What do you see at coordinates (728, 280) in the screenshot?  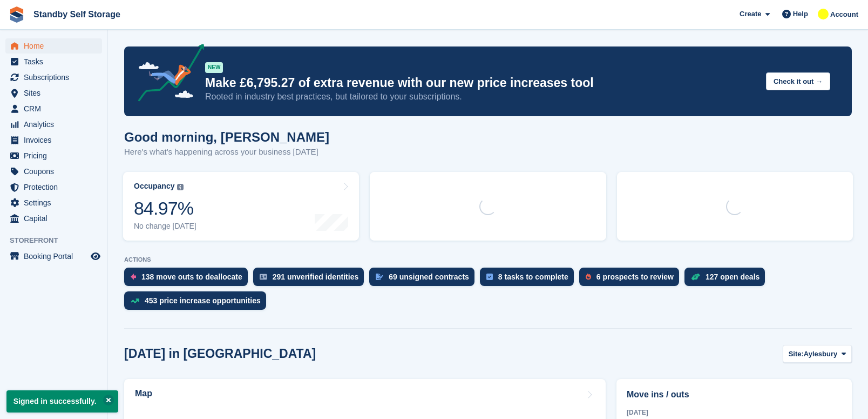 I see `a: 127 open deals` at bounding box center [728, 280].